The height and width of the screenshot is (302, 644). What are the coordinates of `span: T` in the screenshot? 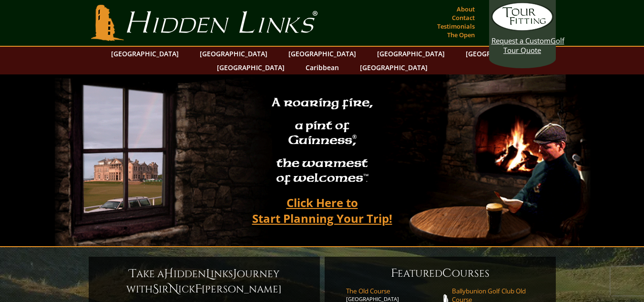 It's located at (133, 274).